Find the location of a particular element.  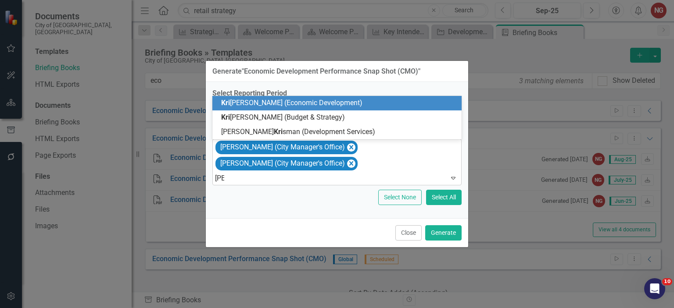

button: Select None is located at coordinates (399, 197).